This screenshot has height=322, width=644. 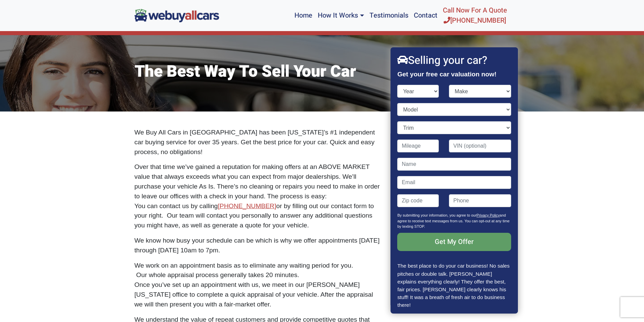 What do you see at coordinates (454, 61) in the screenshot?
I see `h2: Selling your car?` at bounding box center [454, 61].